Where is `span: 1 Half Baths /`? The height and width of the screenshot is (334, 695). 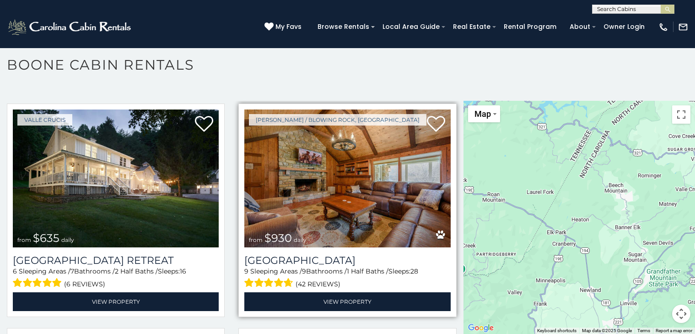
span: 1 Half Baths / is located at coordinates (367, 271).